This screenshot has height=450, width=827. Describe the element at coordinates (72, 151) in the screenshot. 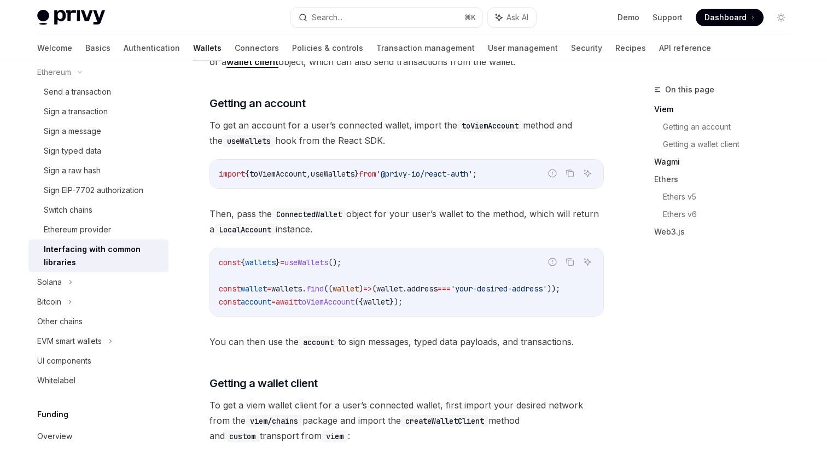

I see `div: Sign typed data` at that location.